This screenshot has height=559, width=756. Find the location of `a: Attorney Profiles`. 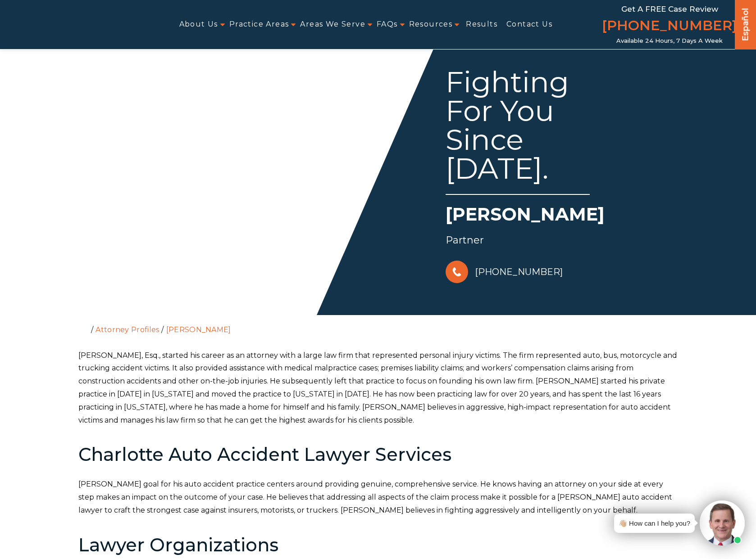

a: Attorney Profiles is located at coordinates (127, 330).